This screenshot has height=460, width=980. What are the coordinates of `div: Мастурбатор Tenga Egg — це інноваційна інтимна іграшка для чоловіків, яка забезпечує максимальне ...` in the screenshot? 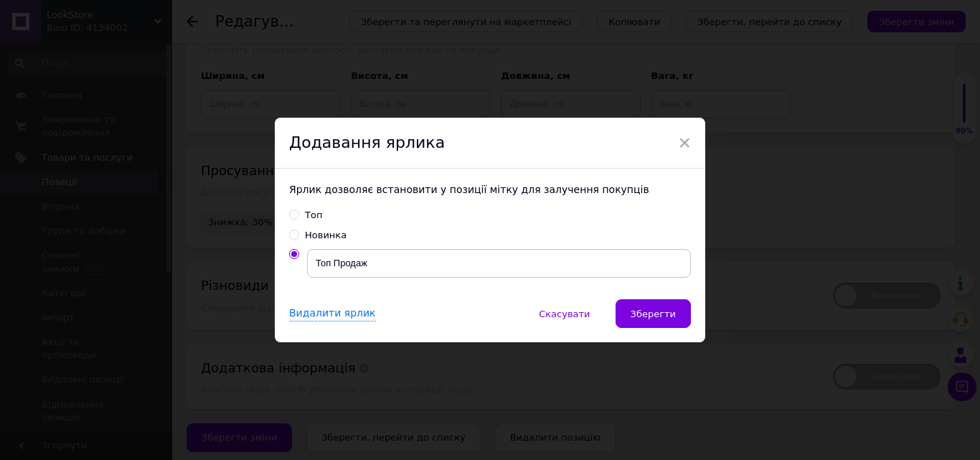 It's located at (127, 143).